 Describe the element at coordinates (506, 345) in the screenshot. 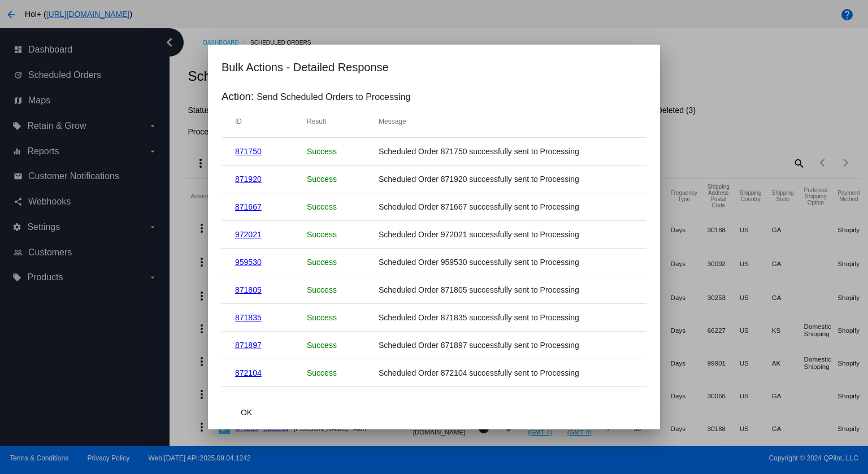

I see `mat-cell: Scheduled Order 871897 successfully sent to Processing` at that location.